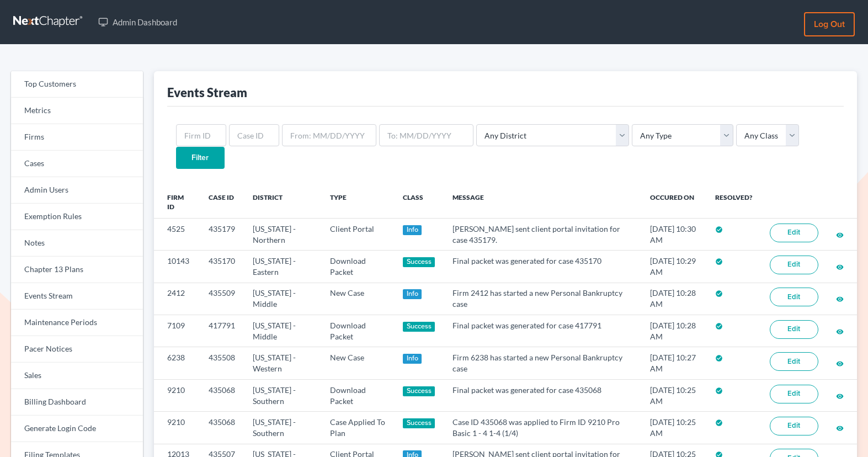  I want to click on a: Pacer Notices, so click(77, 349).